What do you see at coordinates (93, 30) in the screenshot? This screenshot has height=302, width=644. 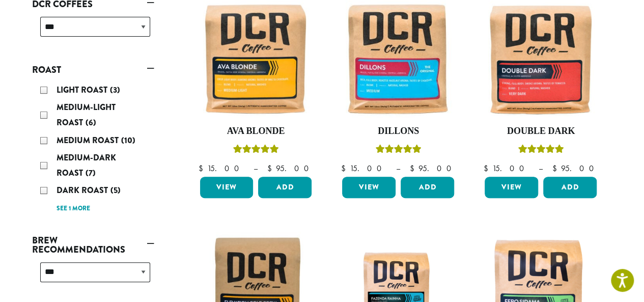 I see `div: DCR Coffees` at bounding box center [93, 30].